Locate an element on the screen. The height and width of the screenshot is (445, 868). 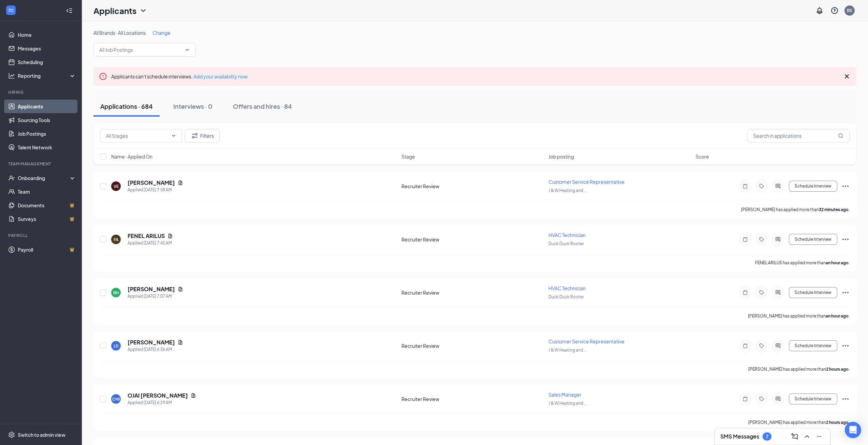
span: Stage is located at coordinates (408, 157).